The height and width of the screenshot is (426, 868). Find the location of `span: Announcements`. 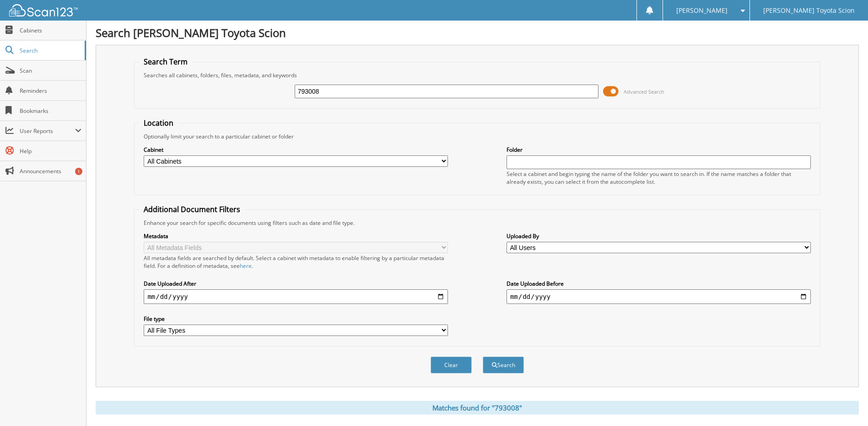

span: Announcements is located at coordinates (50, 171).